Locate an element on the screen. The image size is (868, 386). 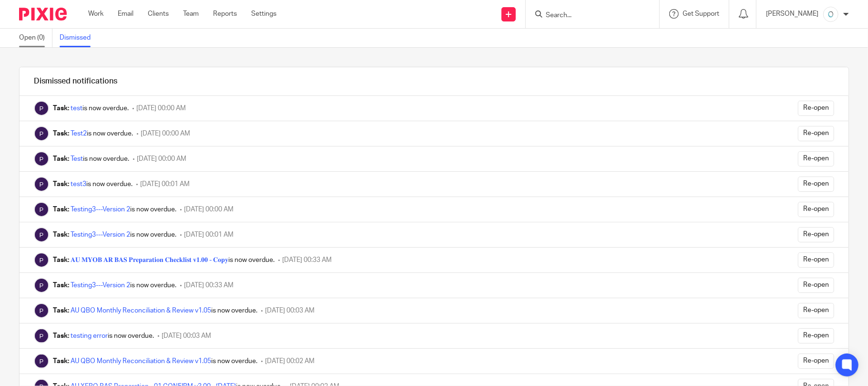
a: Work is located at coordinates (96, 14).